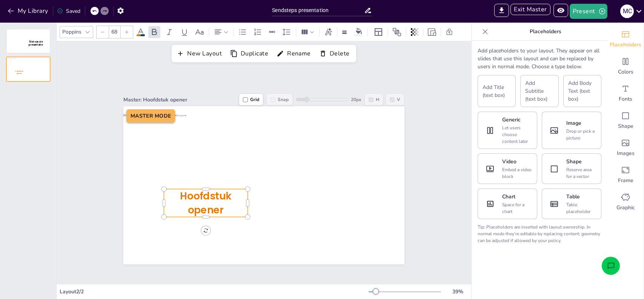 Image resolution: width=644 pixels, height=299 pixels. Describe the element at coordinates (458, 292) in the screenshot. I see `div: 39 %` at that location.